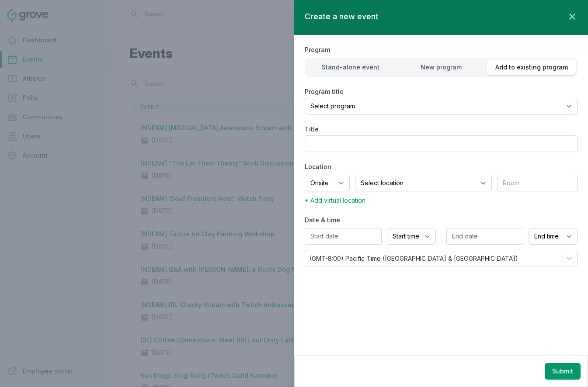 The width and height of the screenshot is (588, 387). I want to click on h2: Create a new event, so click(341, 17).